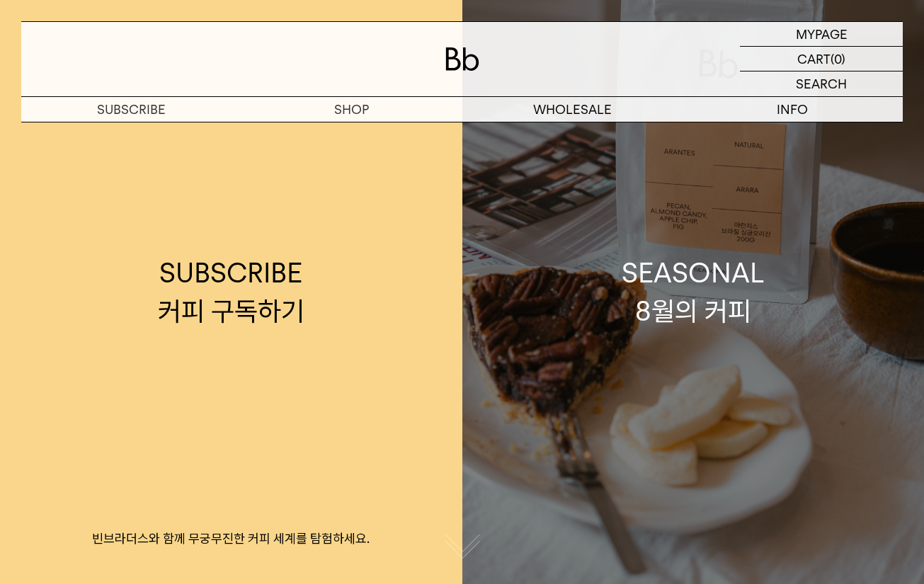  I want to click on a: MYPAGE, so click(821, 34).